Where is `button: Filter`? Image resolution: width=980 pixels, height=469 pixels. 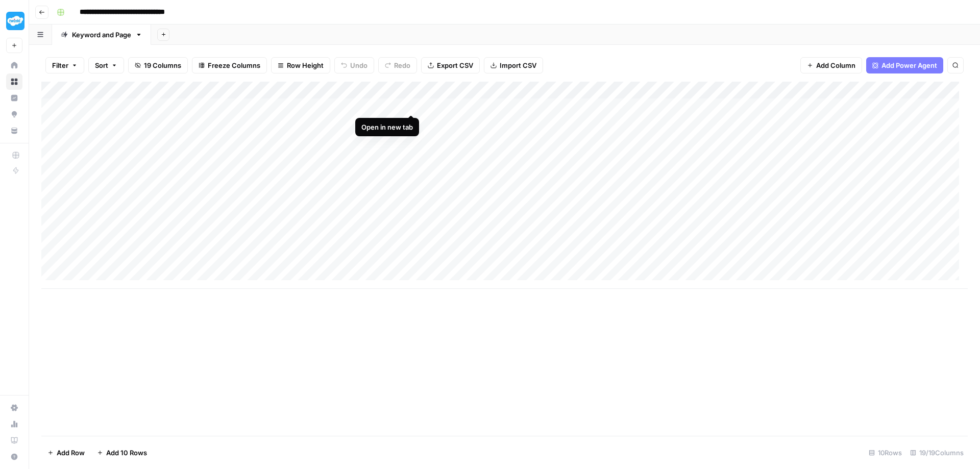 button: Filter is located at coordinates (65, 65).